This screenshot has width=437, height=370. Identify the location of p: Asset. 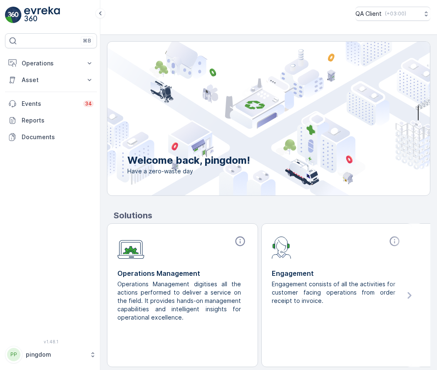
(51, 80).